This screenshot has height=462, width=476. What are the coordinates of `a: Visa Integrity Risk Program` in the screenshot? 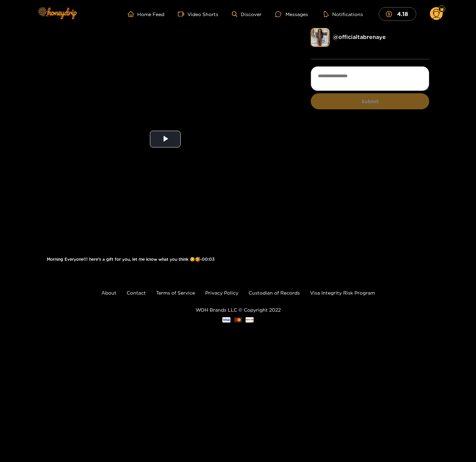 It's located at (342, 292).